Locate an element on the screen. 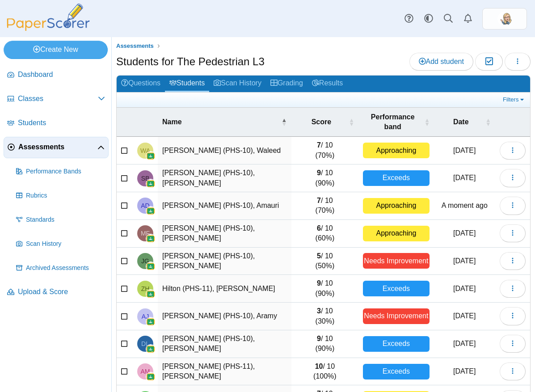 The width and height of the screenshot is (535, 392). span: Scan History is located at coordinates (65, 244).